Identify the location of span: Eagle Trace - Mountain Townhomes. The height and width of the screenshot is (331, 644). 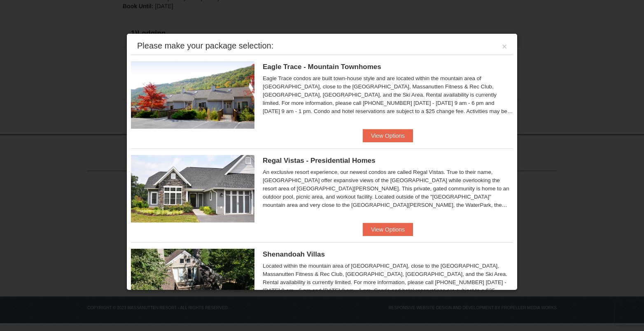
(322, 67).